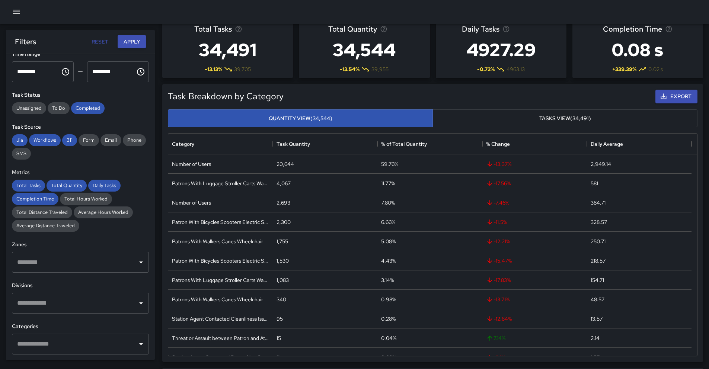 The width and height of the screenshot is (709, 369). I want to click on div: 0.04%, so click(389, 338).